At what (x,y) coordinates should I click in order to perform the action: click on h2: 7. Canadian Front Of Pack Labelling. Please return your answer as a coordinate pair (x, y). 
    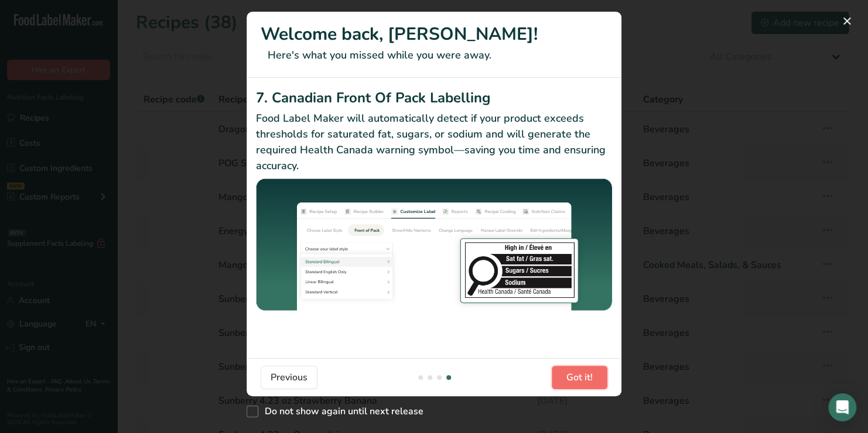
    Looking at the image, I should click on (434, 98).